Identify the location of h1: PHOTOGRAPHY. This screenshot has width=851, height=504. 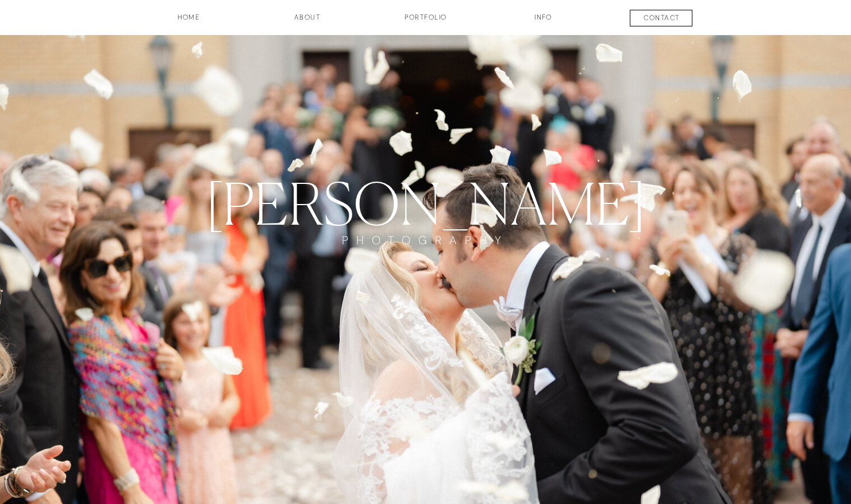
(425, 251).